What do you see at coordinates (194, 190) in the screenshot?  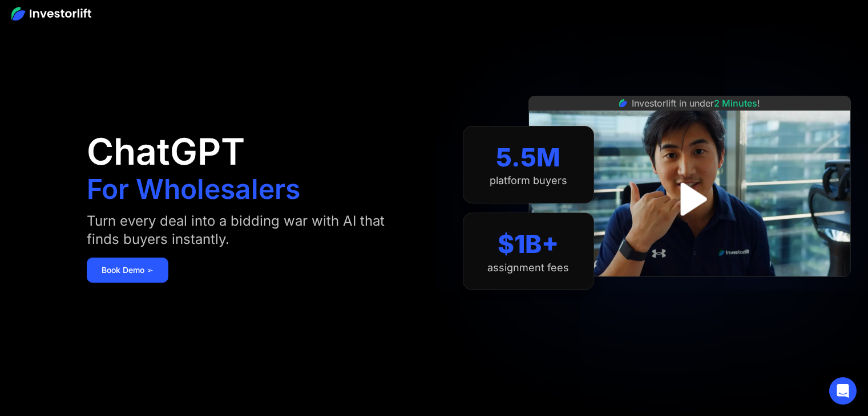 I see `h1: For Wholesalers` at bounding box center [194, 190].